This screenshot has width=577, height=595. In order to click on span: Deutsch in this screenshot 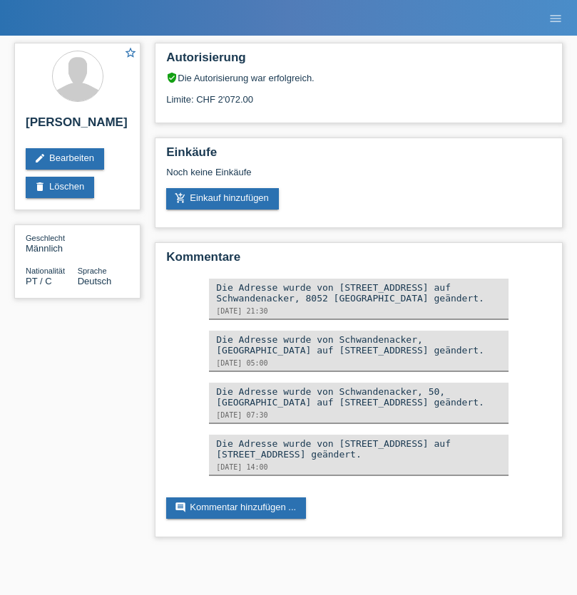, I will do `click(95, 281)`.